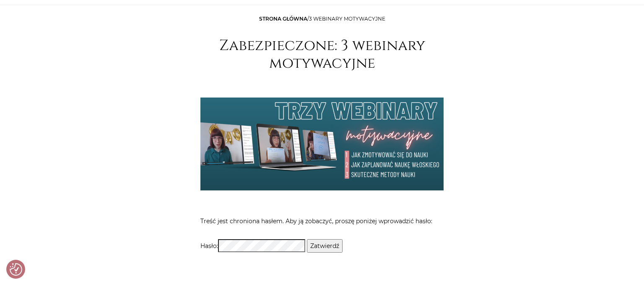 The height and width of the screenshot is (285, 644). I want to click on p: Treść jest chroniona hasłem. Aby ją zobaczyć, proszę poniżej wprowadzić hasło:, so click(322, 221).